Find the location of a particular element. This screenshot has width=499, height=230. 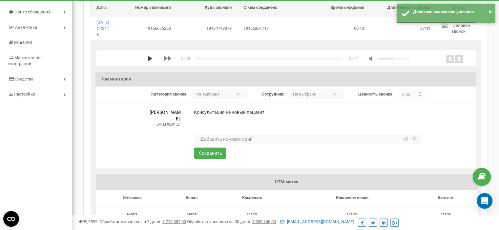

div: Open Intercom Messenger is located at coordinates (484, 201).